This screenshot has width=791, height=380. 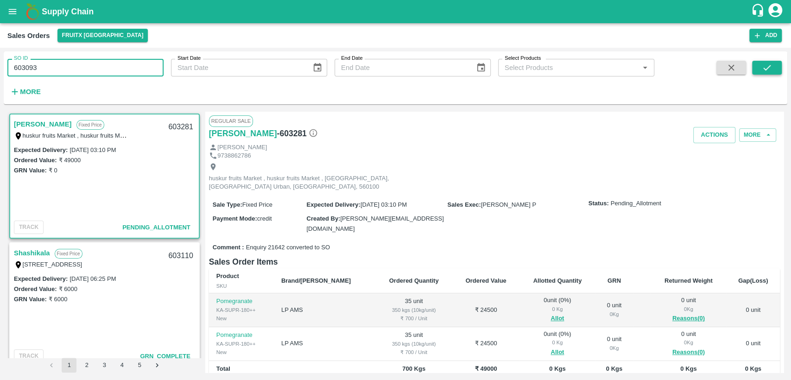 I want to click on strong: More, so click(x=30, y=92).